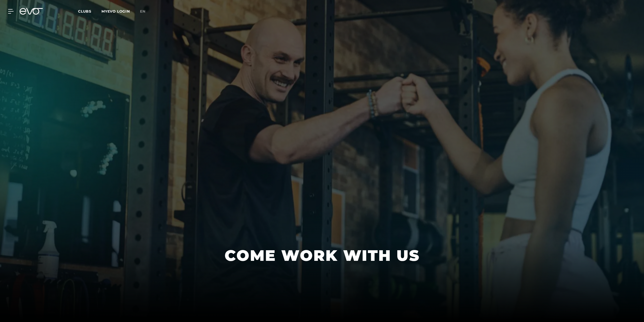 The image size is (644, 322). What do you see at coordinates (85, 11) in the screenshot?
I see `span: Clubs` at bounding box center [85, 11].